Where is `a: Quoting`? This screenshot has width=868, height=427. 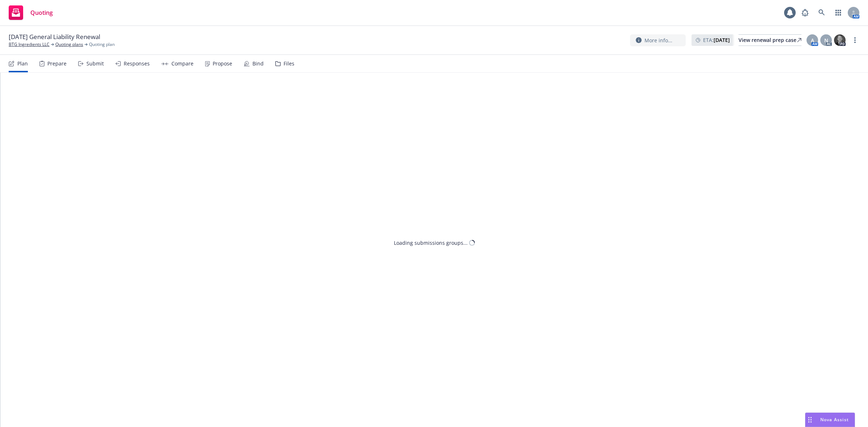
a: Quoting is located at coordinates (31, 13).